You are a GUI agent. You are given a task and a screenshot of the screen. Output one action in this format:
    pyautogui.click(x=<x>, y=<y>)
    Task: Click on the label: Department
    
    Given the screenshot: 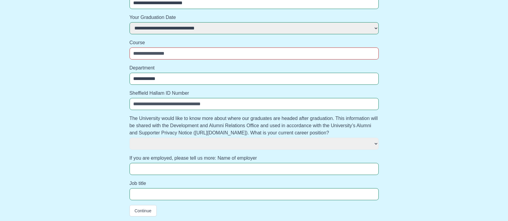 What is the action you would take?
    pyautogui.click(x=254, y=68)
    